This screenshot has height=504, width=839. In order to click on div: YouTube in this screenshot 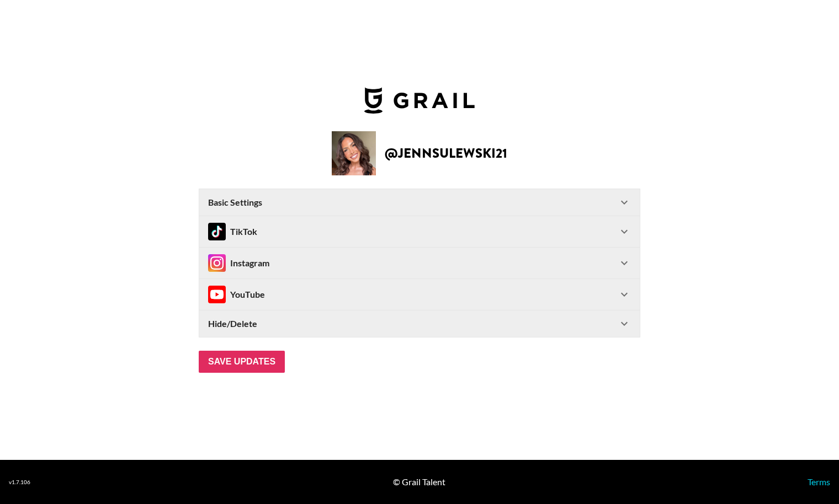, I will do `click(236, 295)`.